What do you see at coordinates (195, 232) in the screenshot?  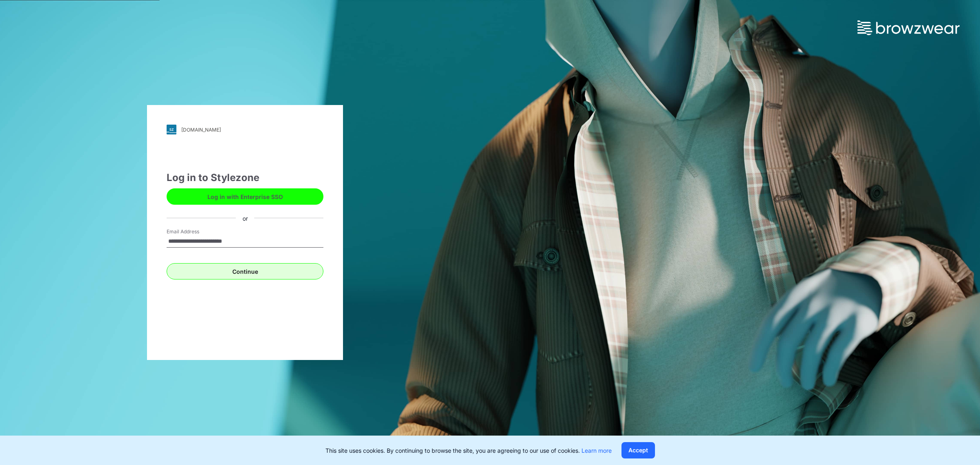 I see `label: Email Address` at bounding box center [195, 232].